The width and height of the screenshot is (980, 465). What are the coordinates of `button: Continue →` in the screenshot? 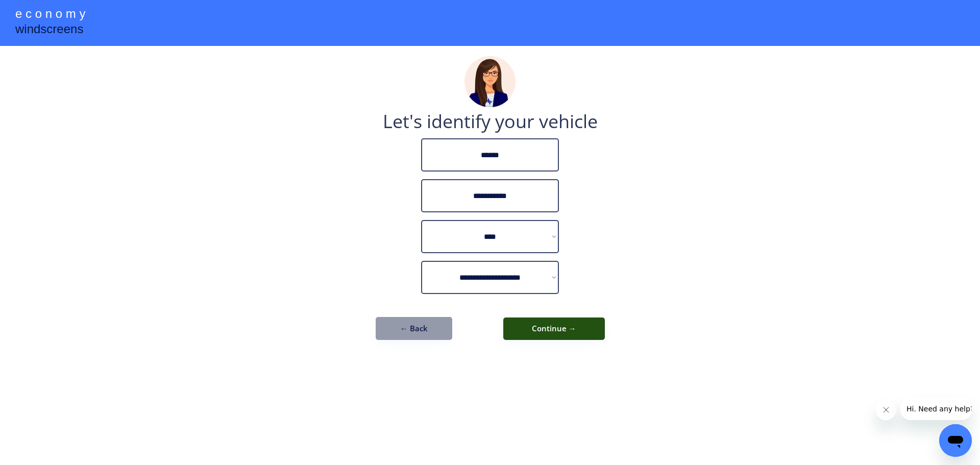 It's located at (554, 329).